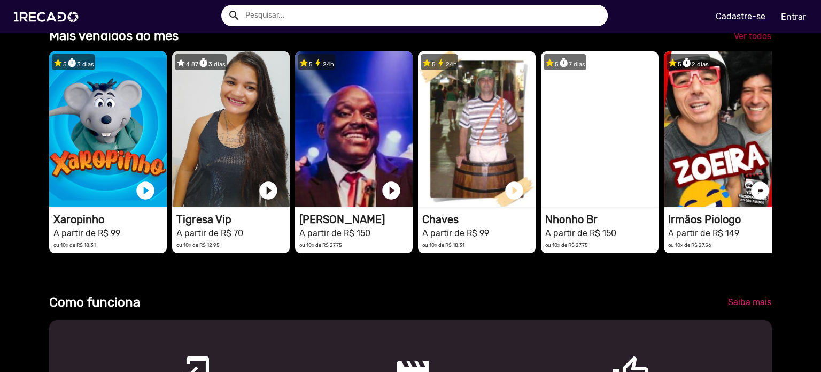  What do you see at coordinates (400, 360) in the screenshot?
I see `mat-icon: movie` at bounding box center [400, 360].